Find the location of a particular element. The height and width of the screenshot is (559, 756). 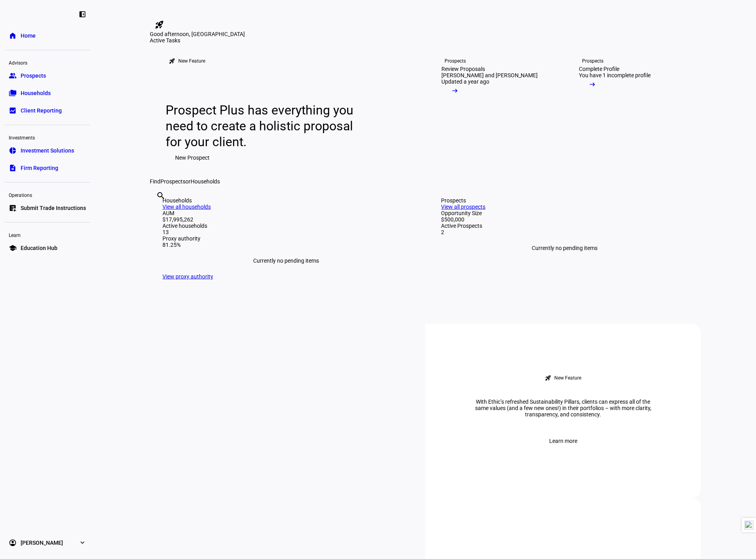

div: Complete Profile is located at coordinates (599, 69).